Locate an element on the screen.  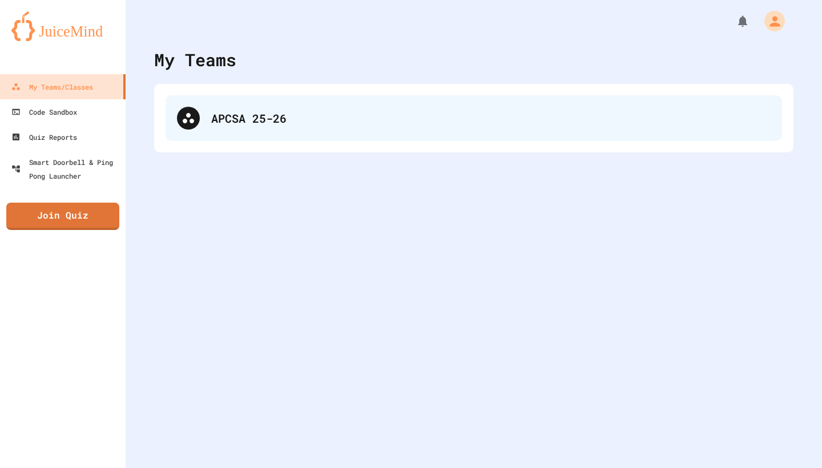
div: My Teams is located at coordinates (195, 59).